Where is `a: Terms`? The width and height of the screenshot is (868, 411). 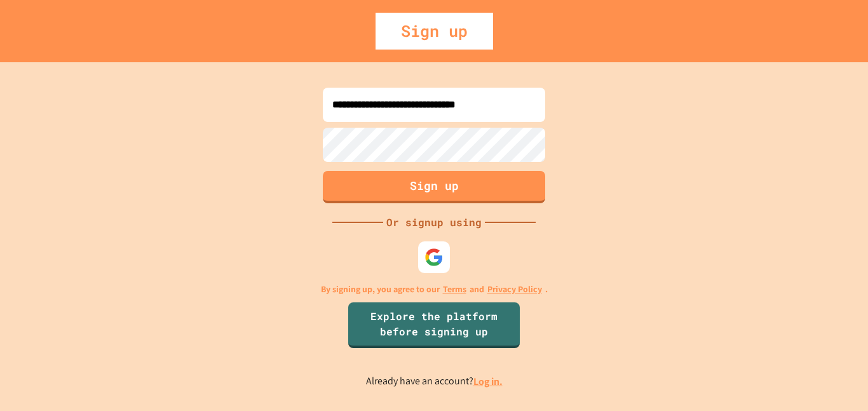 a: Terms is located at coordinates (455, 289).